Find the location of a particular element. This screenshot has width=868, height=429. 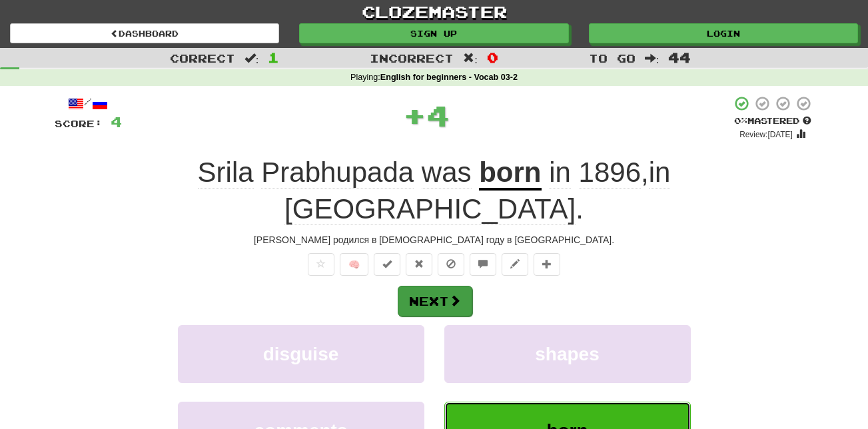

u: born is located at coordinates (509, 173).